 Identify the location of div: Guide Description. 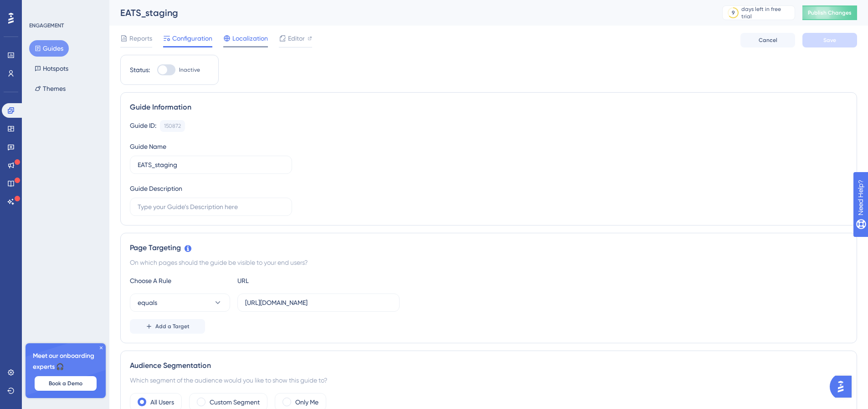
(156, 189).